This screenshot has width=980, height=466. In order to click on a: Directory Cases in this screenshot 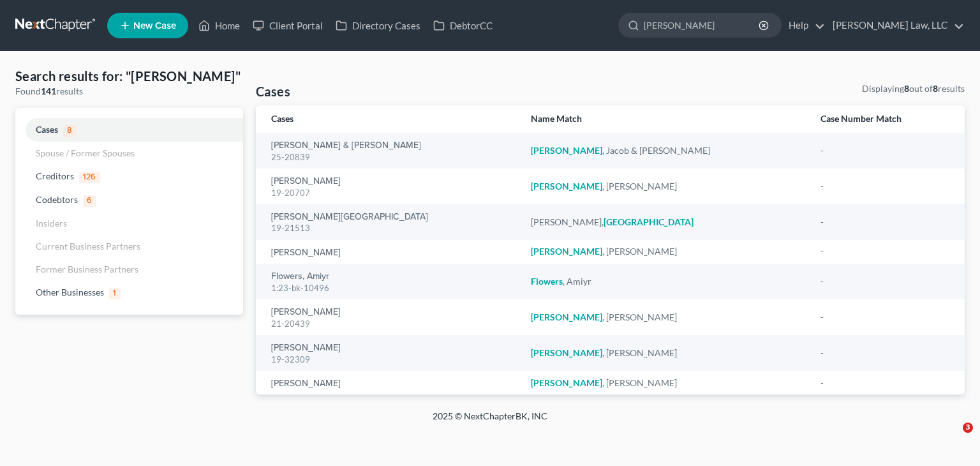, I will do `click(378, 25)`.